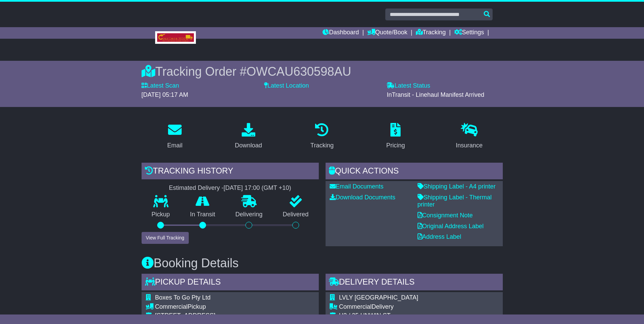  I want to click on div: Tracking Order #, so click(322, 72).